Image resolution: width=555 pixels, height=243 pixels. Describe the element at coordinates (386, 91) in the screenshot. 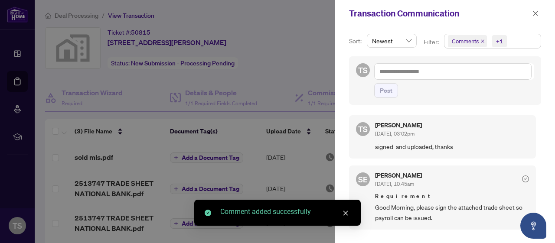

I see `button: Post` at that location.